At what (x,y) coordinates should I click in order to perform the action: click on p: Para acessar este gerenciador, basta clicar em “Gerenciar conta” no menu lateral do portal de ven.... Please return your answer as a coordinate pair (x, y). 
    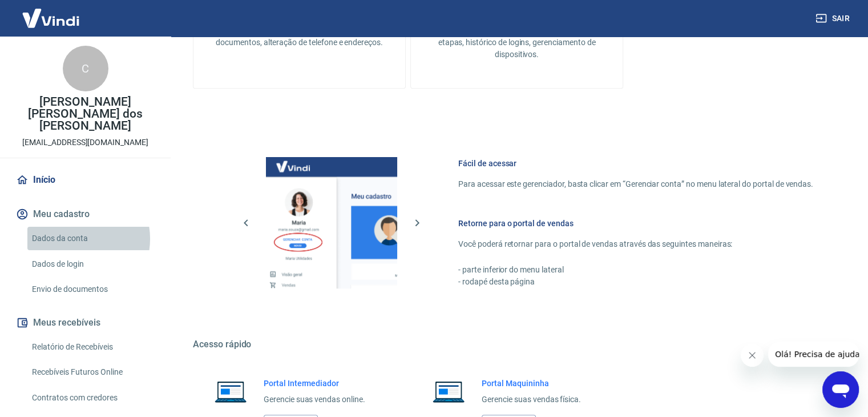
    Looking at the image, I should click on (636, 184).